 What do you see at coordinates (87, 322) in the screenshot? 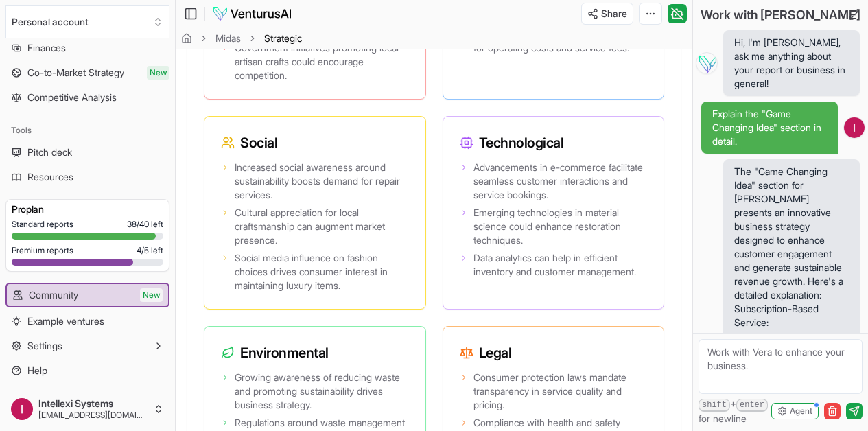
I see `a: Example ventures` at bounding box center [87, 322].